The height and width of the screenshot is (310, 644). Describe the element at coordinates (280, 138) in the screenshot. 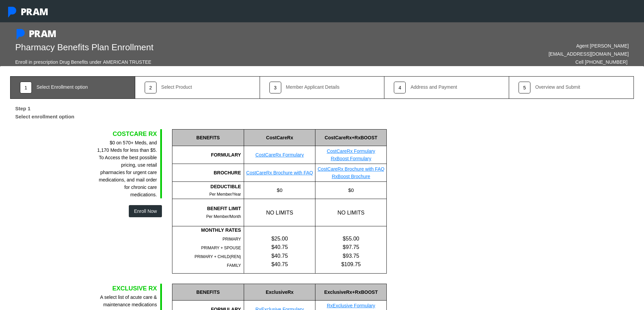

I see `div: CostCareRx` at that location.